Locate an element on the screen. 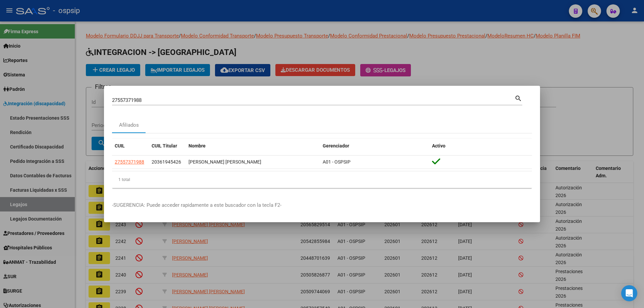 This screenshot has height=308, width=644. datatable-header-cell: Gerenciador is located at coordinates (375, 145).